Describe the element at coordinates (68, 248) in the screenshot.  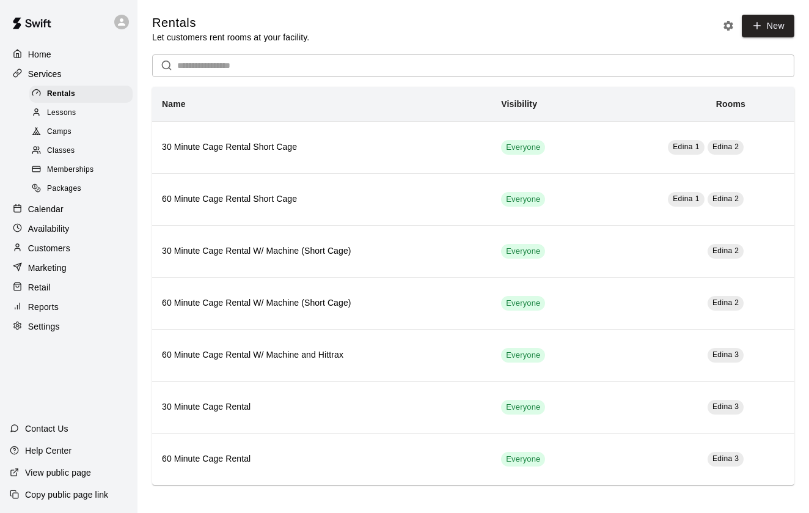
I see `a: Customers` at that location.